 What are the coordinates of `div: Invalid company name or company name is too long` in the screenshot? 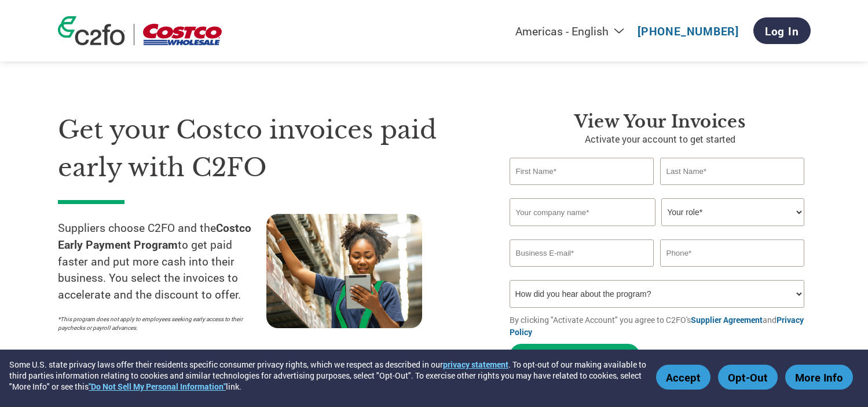 It's located at (657, 231).